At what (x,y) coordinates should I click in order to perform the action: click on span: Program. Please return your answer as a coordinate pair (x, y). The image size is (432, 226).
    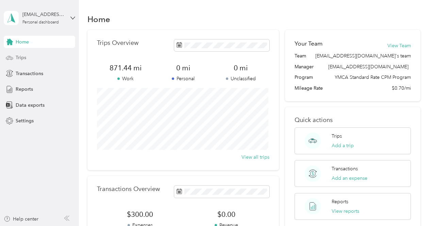
    Looking at the image, I should click on (304, 77).